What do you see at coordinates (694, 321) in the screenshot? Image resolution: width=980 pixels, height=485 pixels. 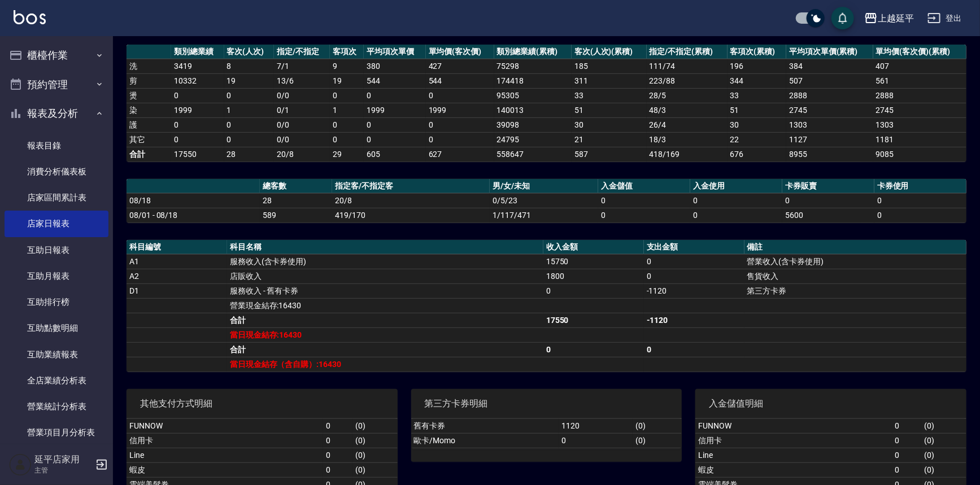 I see `td: -1120` at bounding box center [694, 321].